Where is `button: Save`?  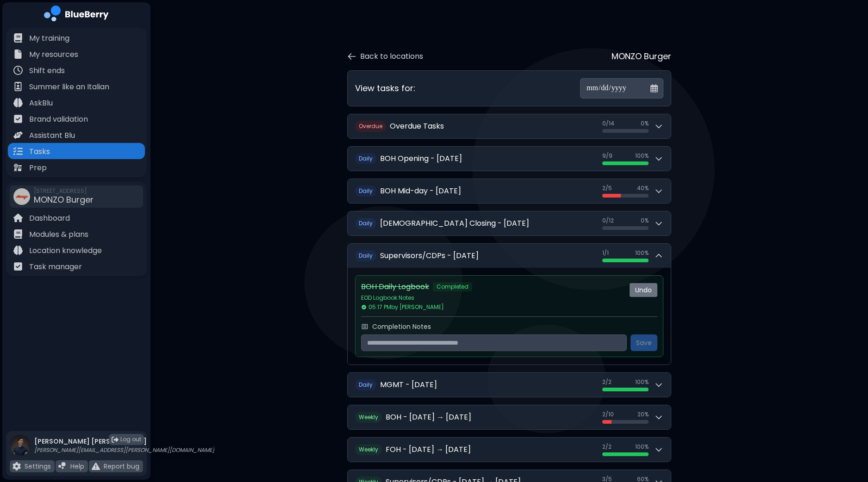 button: Save is located at coordinates (644, 343).